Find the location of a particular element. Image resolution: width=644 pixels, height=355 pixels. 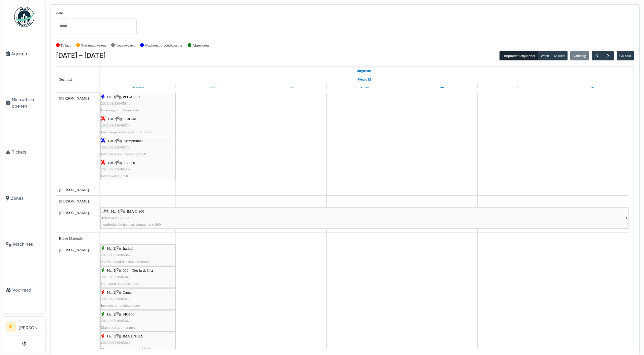

button: Maand is located at coordinates (560, 56).